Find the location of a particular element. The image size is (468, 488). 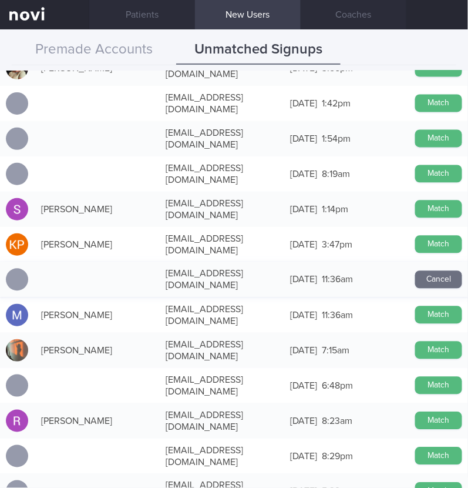

span: 3:47pm is located at coordinates (338, 245).